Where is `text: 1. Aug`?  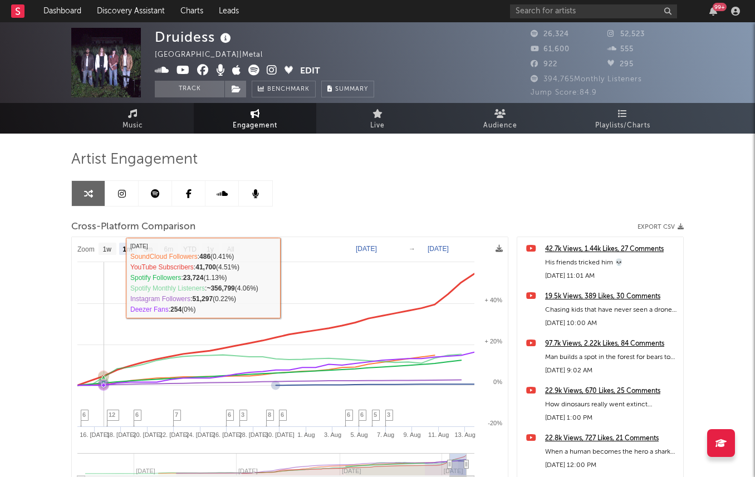
text: 1. Aug is located at coordinates (306, 435).